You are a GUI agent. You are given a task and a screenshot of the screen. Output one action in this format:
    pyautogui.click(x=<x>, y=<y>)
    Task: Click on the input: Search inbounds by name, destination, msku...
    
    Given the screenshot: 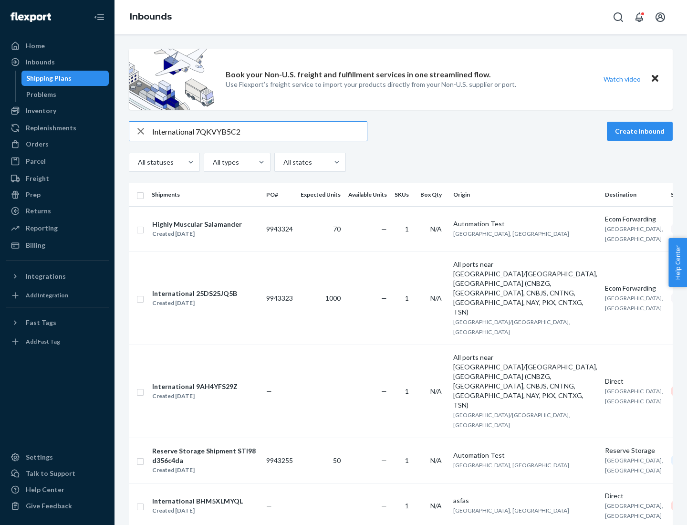 What is the action you would take?
    pyautogui.click(x=259, y=131)
    